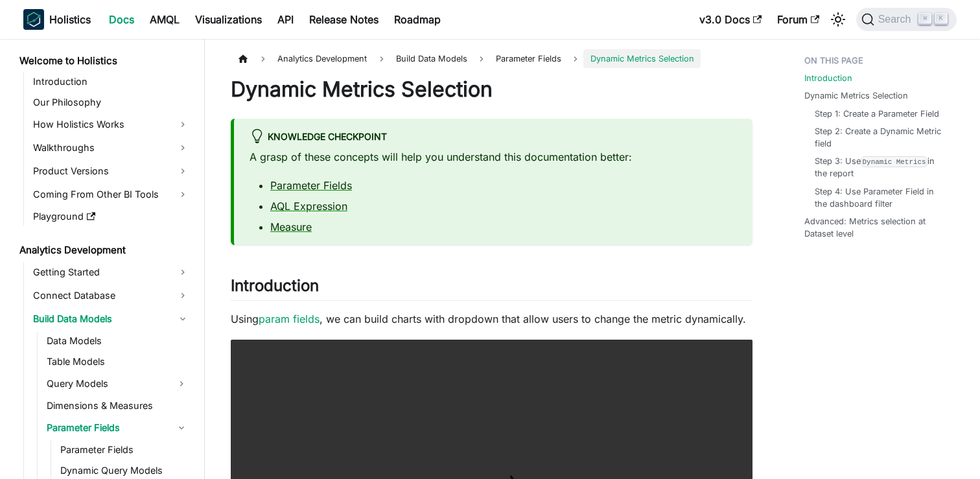 The height and width of the screenshot is (479, 980). Describe the element at coordinates (111, 319) in the screenshot. I see `a: Build Data Models` at that location.